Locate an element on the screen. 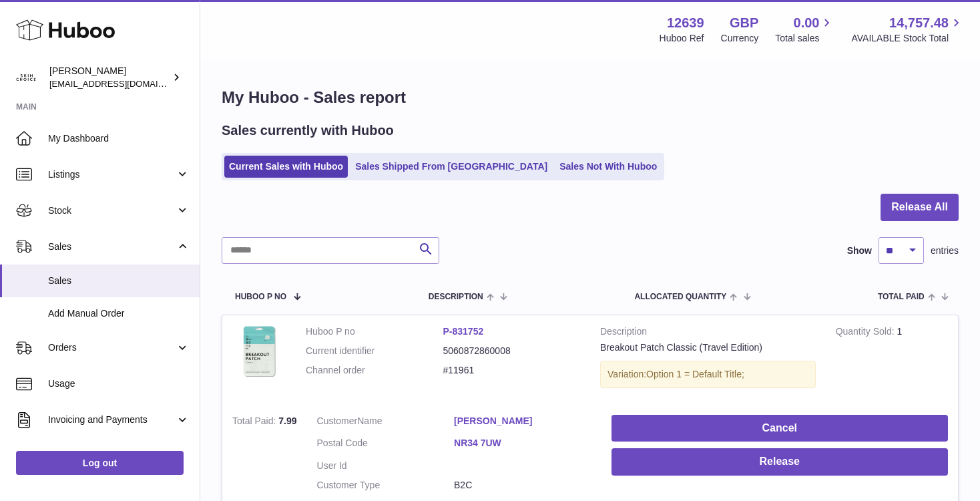 Image resolution: width=980 pixels, height=501 pixels. span: Total paid is located at coordinates (902, 296).